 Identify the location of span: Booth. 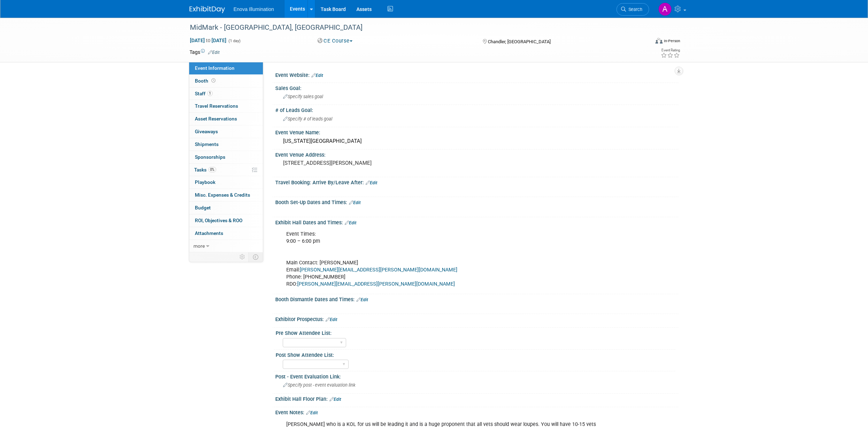
(206, 81).